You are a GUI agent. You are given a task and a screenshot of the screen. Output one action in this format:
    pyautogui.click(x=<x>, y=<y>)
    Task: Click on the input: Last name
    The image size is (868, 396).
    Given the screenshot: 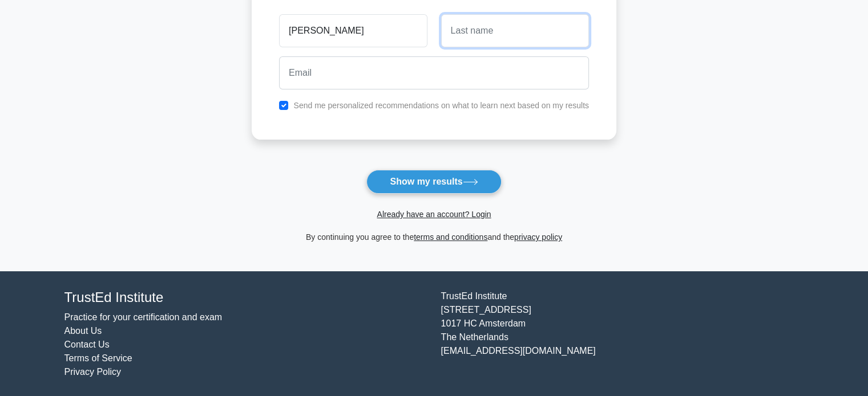 What is the action you would take?
    pyautogui.click(x=515, y=31)
    